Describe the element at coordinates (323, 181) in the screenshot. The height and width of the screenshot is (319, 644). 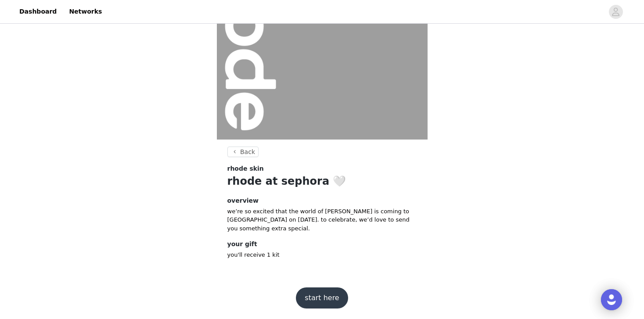
I see `h1: rhode at sephora 🤍` at that location.